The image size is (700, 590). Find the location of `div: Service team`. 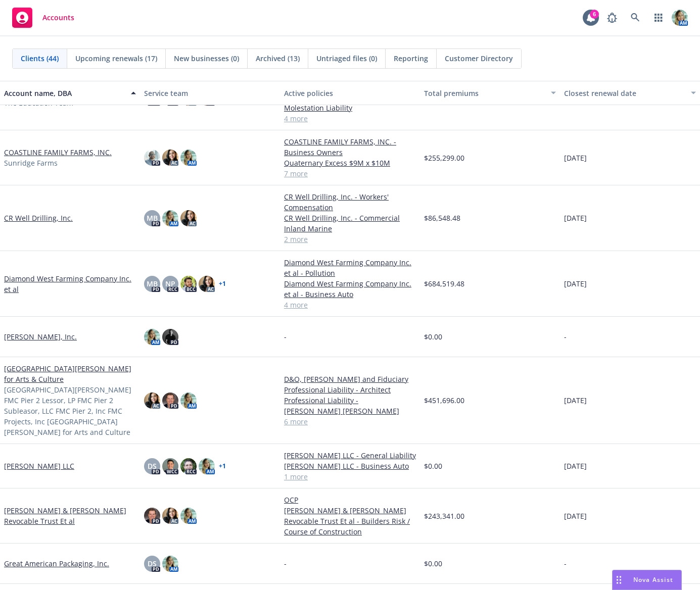

div: Service team is located at coordinates (210, 93).